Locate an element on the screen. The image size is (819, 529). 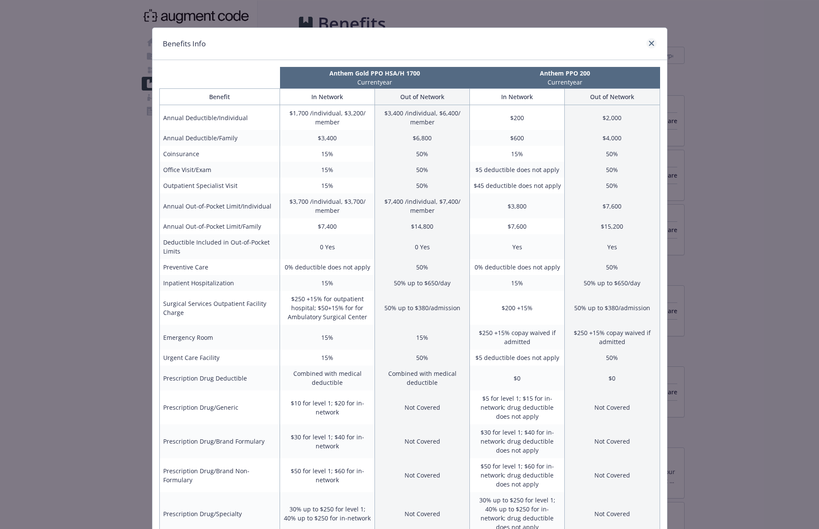
td: Inpatient Hospitalization is located at coordinates (219, 283).